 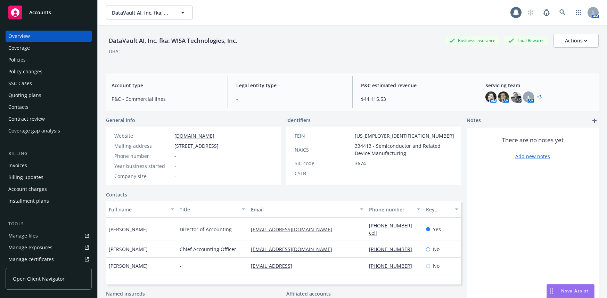 I want to click on div: Business Insurance, so click(x=472, y=40).